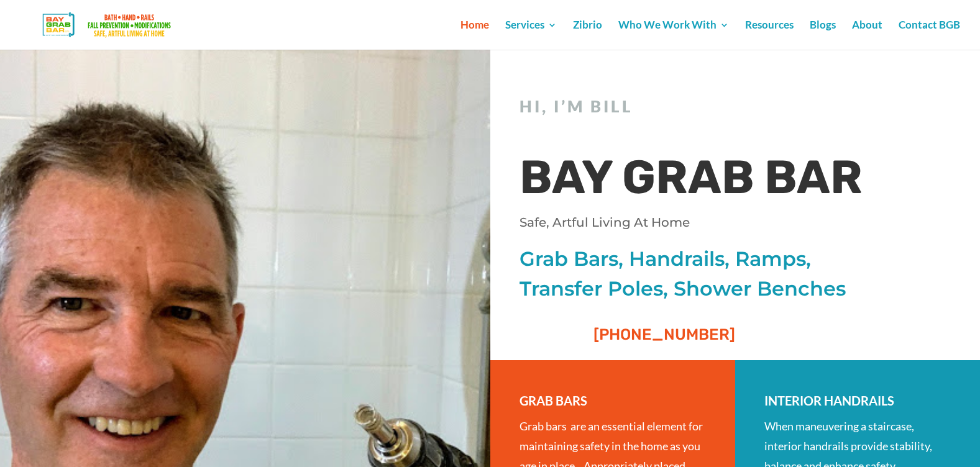 The image size is (980, 467). Describe the element at coordinates (707, 223) in the screenshot. I see `p: Safe, Artful Living At Home` at that location.